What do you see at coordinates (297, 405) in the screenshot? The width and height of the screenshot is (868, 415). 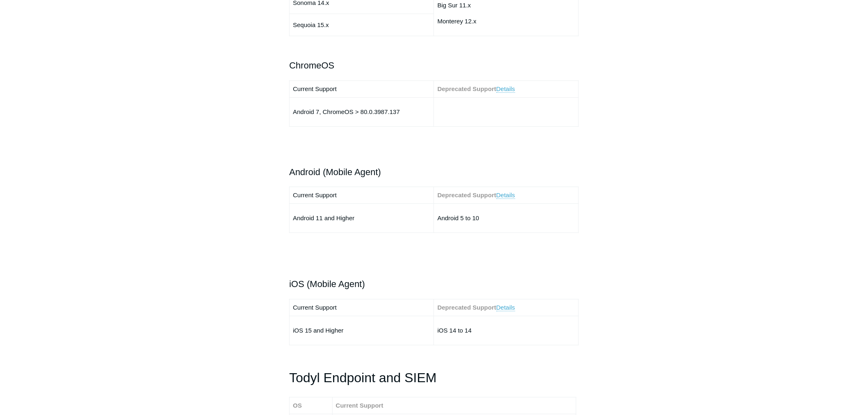 I see `strong: OS` at bounding box center [297, 405].